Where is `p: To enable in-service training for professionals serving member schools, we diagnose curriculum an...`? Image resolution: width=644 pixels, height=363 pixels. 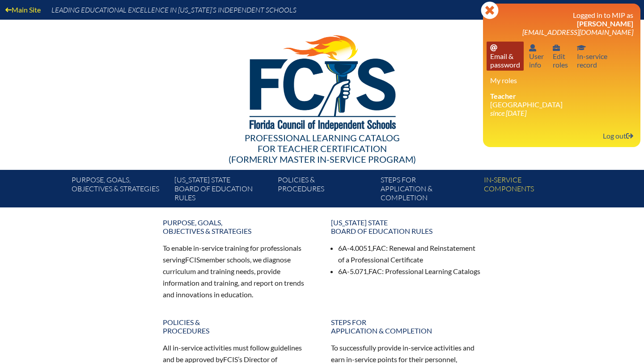 p: To enable in-service training for professionals serving member schools, we diagnose curriculum an... is located at coordinates (238, 271).